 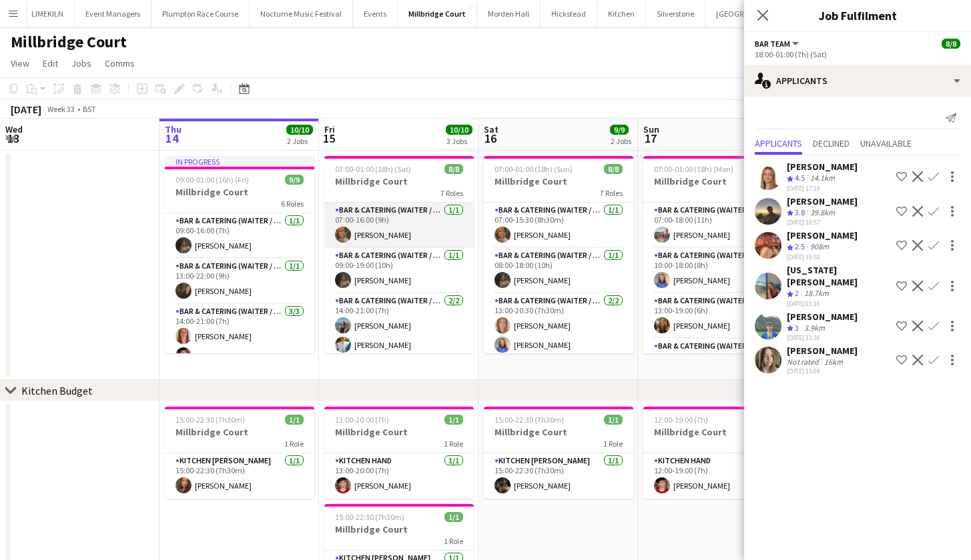 What do you see at coordinates (57, 391) in the screenshot?
I see `div: Kitchen Budget` at bounding box center [57, 391].